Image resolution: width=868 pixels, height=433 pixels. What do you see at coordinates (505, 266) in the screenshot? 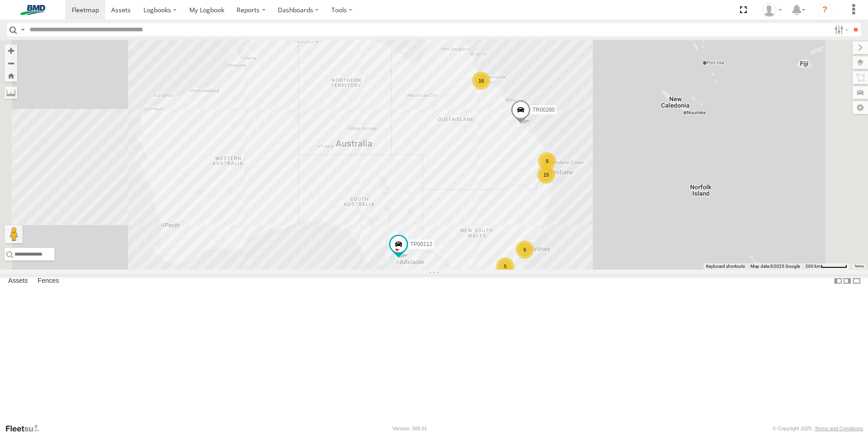
I see `div: 5` at bounding box center [505, 266].